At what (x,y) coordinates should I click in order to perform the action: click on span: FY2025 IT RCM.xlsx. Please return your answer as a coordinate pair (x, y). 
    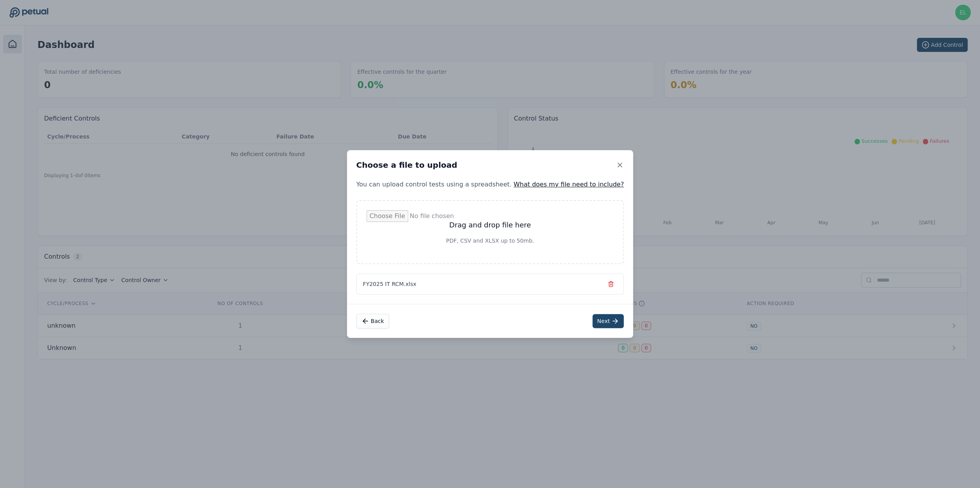
    Looking at the image, I should click on (390, 284).